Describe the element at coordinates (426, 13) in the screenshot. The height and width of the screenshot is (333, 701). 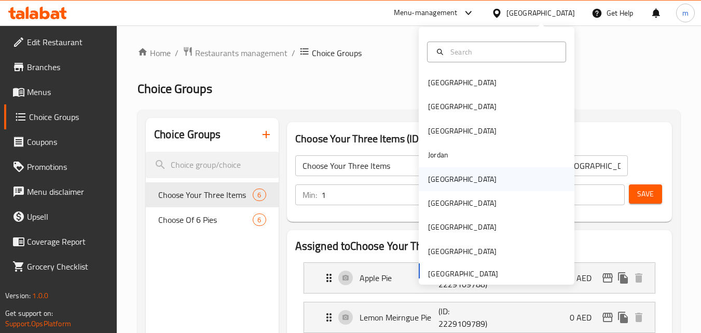
I see `div: Menu-management` at that location.